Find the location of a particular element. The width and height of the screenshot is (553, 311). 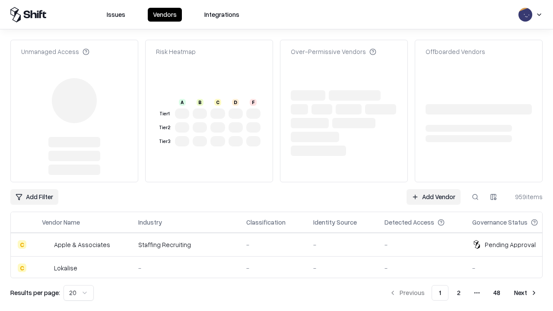

button: Integrations is located at coordinates (221, 15).